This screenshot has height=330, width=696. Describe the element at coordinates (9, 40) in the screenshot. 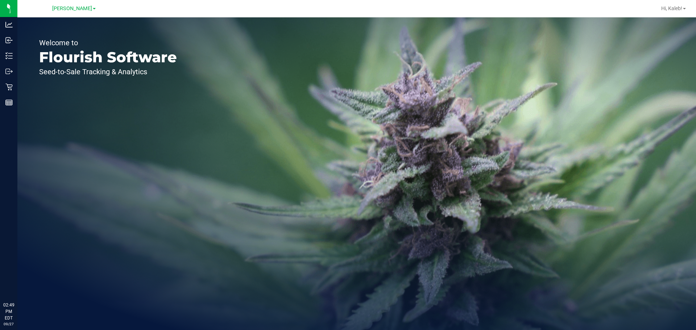

I see `inline-svg: Inbound` at that location.